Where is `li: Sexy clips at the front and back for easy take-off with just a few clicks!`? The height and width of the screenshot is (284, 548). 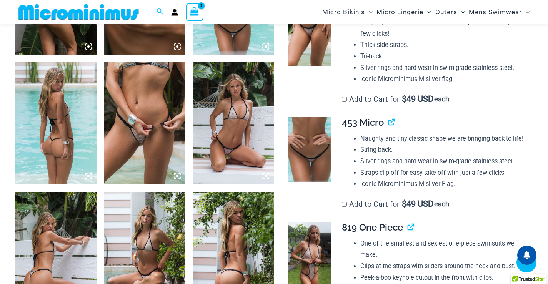 li: Sexy clips at the front and back for easy take-off with just a few clicks! is located at coordinates (443, 28).